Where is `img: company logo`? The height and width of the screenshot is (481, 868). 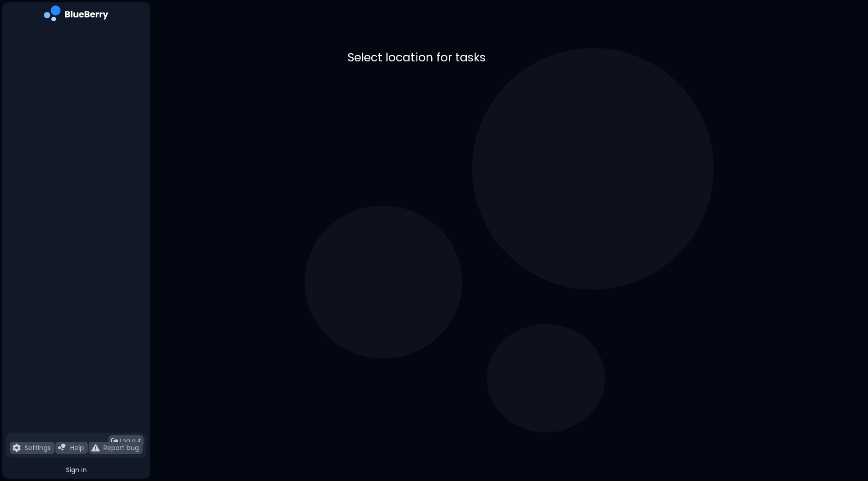 img: company logo is located at coordinates (76, 15).